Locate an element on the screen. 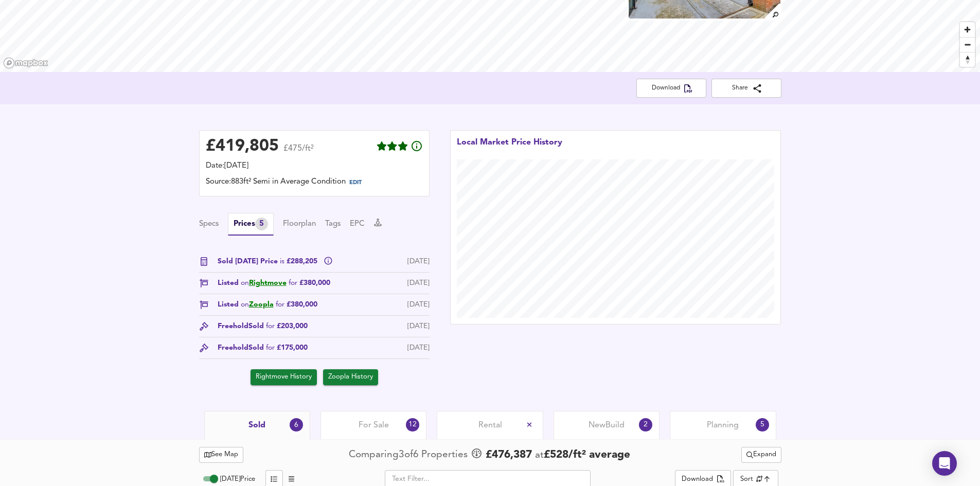 This screenshot has width=980, height=486. div: split button is located at coordinates (762, 455).